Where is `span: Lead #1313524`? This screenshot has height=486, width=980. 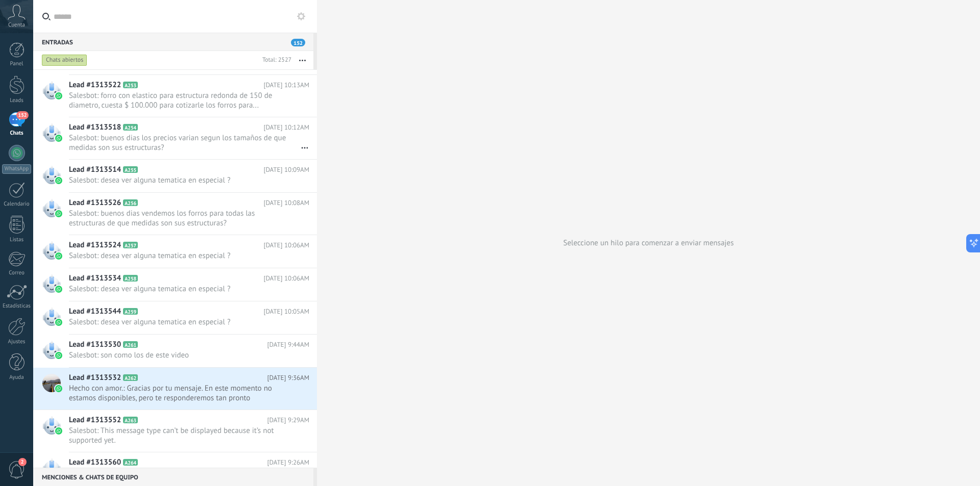 span: Lead #1313524 is located at coordinates (95, 245).